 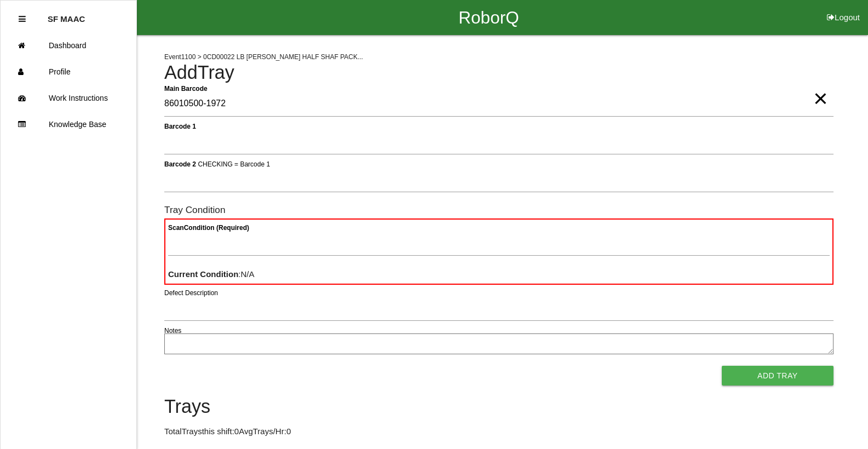 What do you see at coordinates (499, 104) in the screenshot?
I see `input: Required` at bounding box center [499, 104].